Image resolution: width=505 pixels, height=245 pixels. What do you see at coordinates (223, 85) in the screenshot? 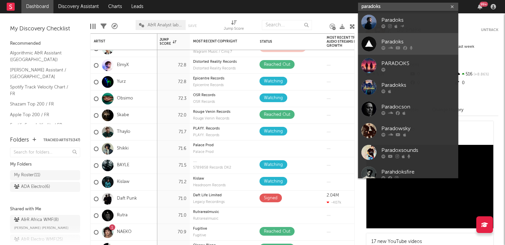
I see `div: label: Epicentre Records` at bounding box center [223, 85].